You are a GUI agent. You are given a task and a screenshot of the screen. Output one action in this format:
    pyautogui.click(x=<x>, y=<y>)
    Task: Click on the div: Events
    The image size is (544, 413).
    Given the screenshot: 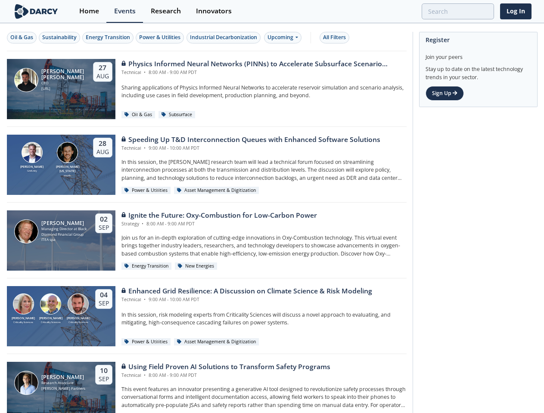 What is the action you would take?
    pyautogui.click(x=125, y=11)
    